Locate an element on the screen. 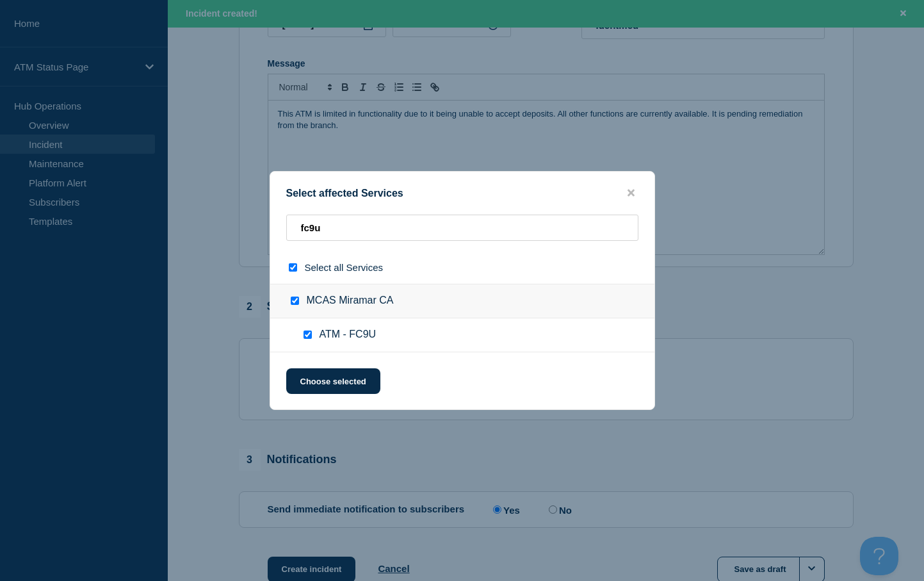 The height and width of the screenshot is (581, 924). input: Search is located at coordinates (462, 228).